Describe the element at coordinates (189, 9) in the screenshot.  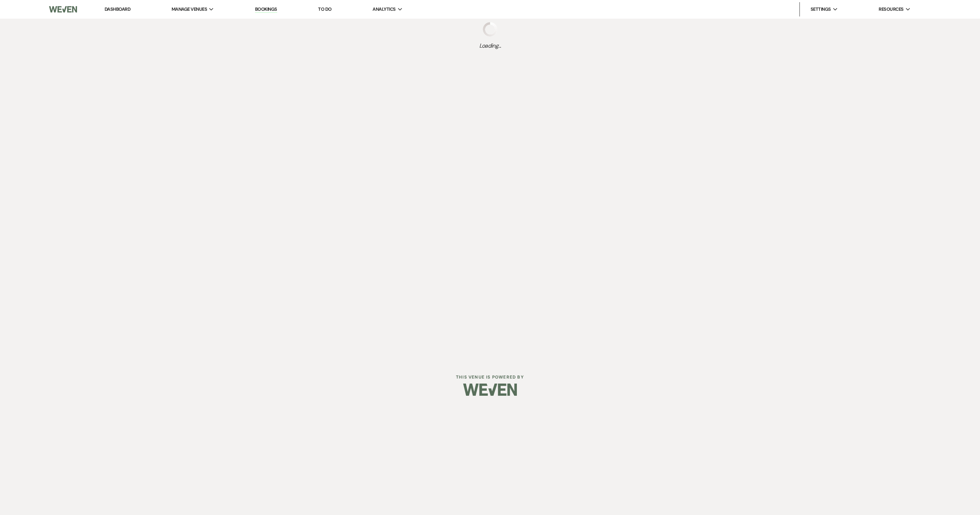
I see `span: Manage Venues` at that location.